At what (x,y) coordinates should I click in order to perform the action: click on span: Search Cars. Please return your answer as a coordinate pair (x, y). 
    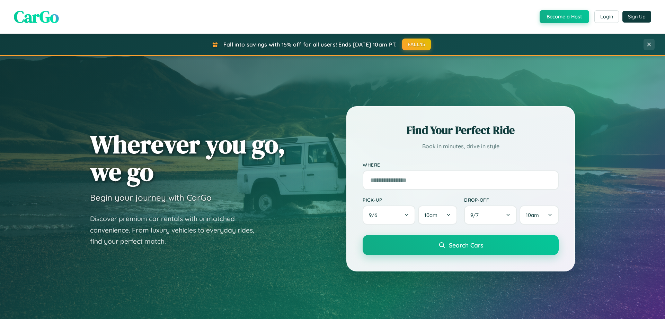
    Looking at the image, I should click on (466, 245).